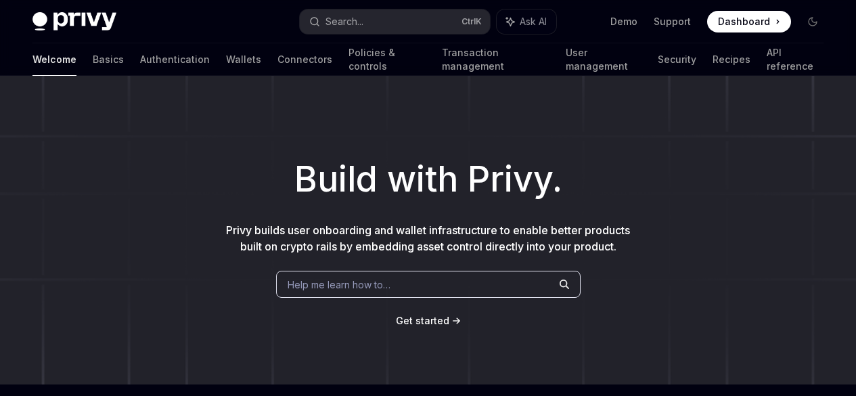 The width and height of the screenshot is (856, 396). What do you see at coordinates (344, 22) in the screenshot?
I see `div: Search...` at bounding box center [344, 22].